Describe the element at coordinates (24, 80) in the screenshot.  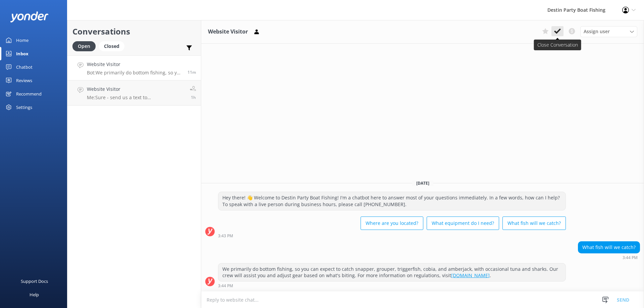
I see `div: Reviews` at that location.